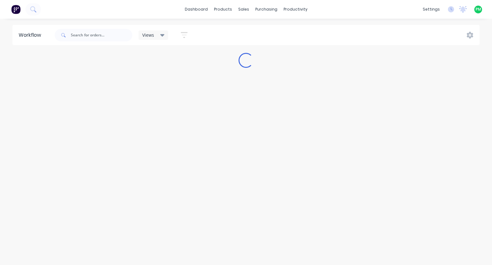 This screenshot has width=492, height=265. What do you see at coordinates (196, 9) in the screenshot?
I see `a: dashboard` at bounding box center [196, 9].